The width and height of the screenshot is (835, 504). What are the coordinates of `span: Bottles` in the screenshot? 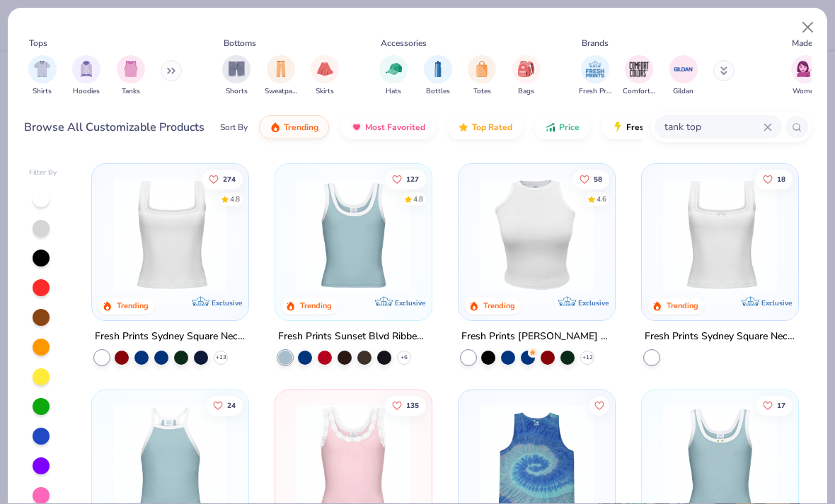 It's located at (438, 91).